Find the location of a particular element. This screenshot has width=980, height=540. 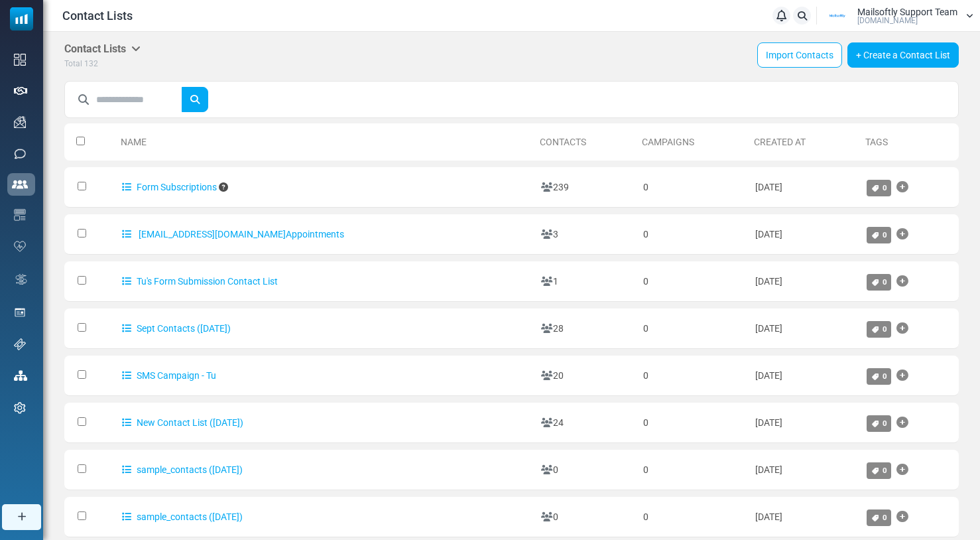

img: User Logo is located at coordinates (838, 16).